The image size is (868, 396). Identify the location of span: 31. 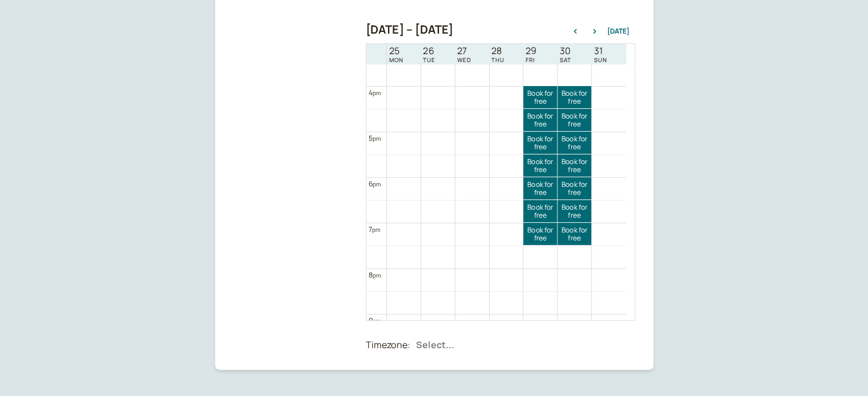
(600, 51).